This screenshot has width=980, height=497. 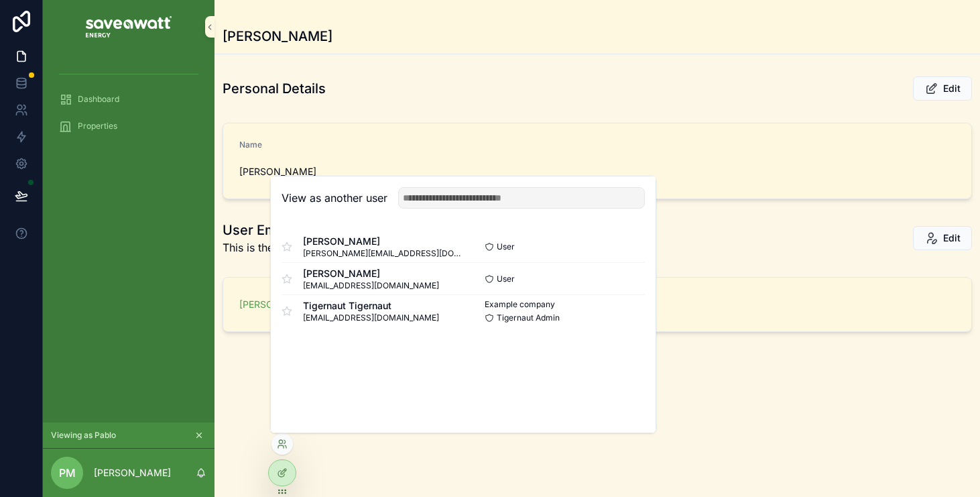 I want to click on h2: View as another user, so click(x=334, y=198).